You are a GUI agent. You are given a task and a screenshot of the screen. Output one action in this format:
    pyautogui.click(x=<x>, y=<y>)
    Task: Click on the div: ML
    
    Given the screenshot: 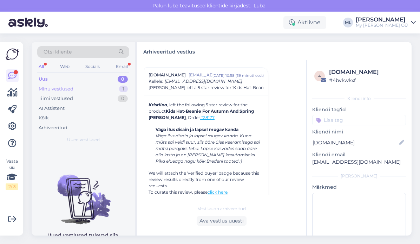 What is the action you would take?
    pyautogui.click(x=348, y=22)
    